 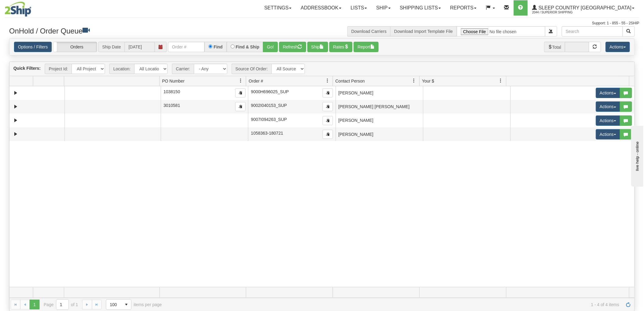 What do you see at coordinates (27, 68) in the screenshot?
I see `label: Quick Filters:` at bounding box center [27, 68].